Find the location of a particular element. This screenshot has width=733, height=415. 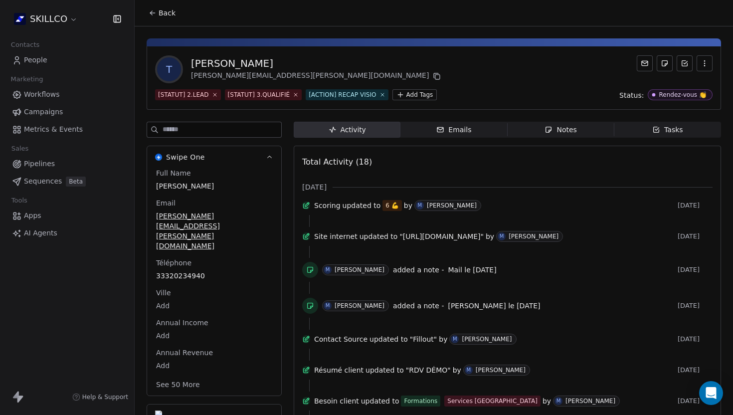

span: Site internet is located at coordinates (336, 236).